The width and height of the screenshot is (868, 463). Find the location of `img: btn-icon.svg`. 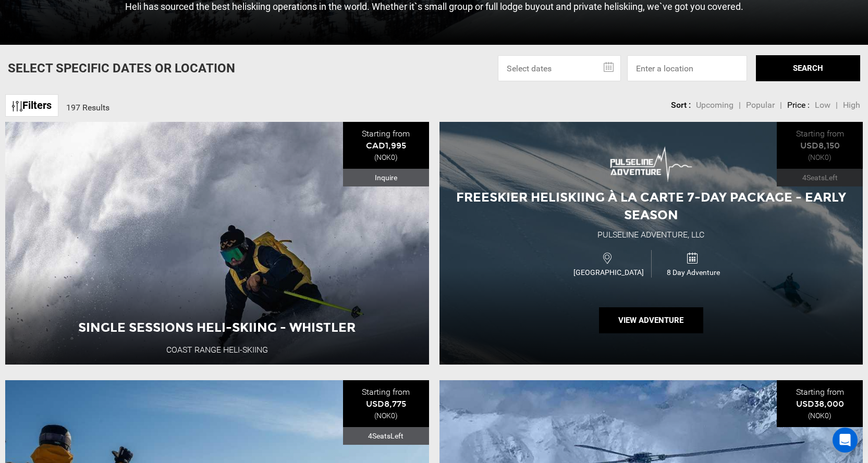

img: btn-icon.svg is located at coordinates (17, 106).